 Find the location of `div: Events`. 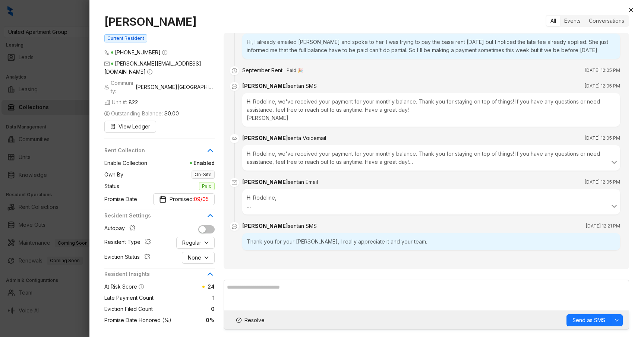

div: Events is located at coordinates (572, 21).